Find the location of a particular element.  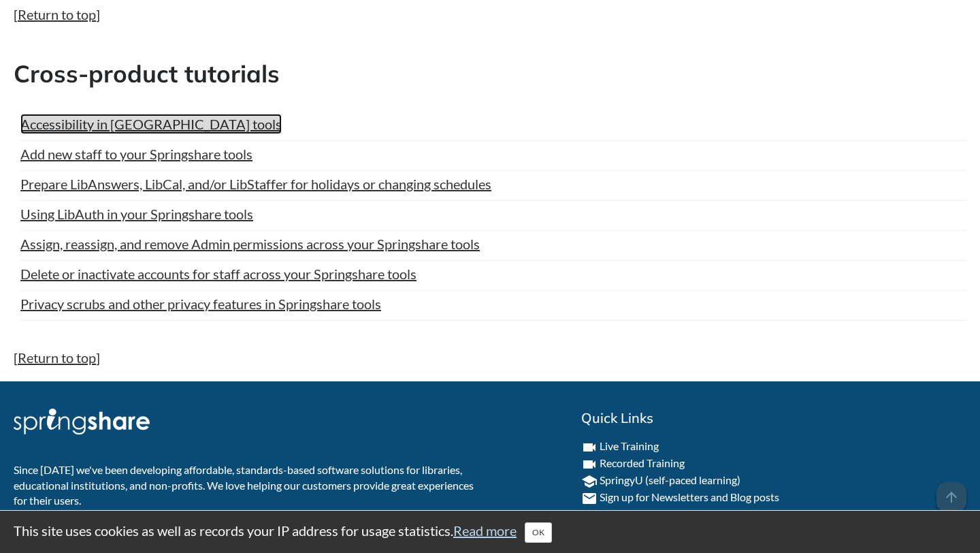

a: Assign, reassign, and remove Admin permissions across your Springshare tools is located at coordinates (250, 244).